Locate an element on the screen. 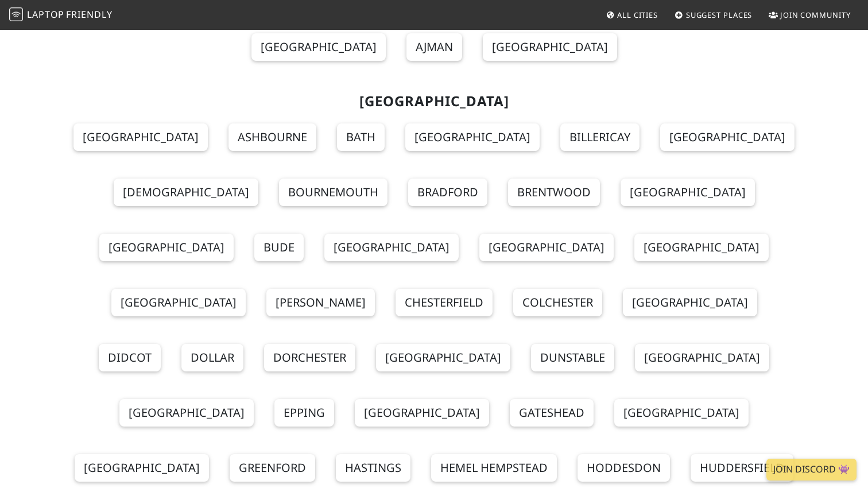  span: All Cities is located at coordinates (637, 15).